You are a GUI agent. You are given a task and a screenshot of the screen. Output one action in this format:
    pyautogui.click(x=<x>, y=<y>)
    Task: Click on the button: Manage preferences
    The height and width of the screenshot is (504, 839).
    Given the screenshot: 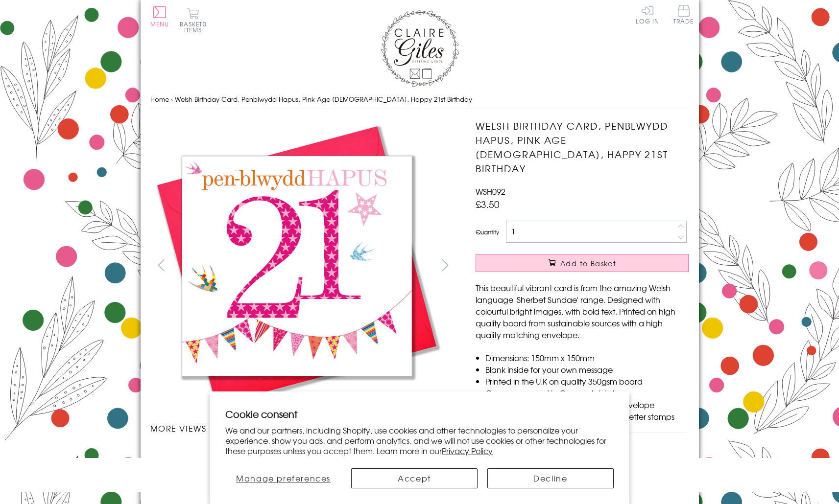 What is the action you would take?
    pyautogui.click(x=283, y=478)
    